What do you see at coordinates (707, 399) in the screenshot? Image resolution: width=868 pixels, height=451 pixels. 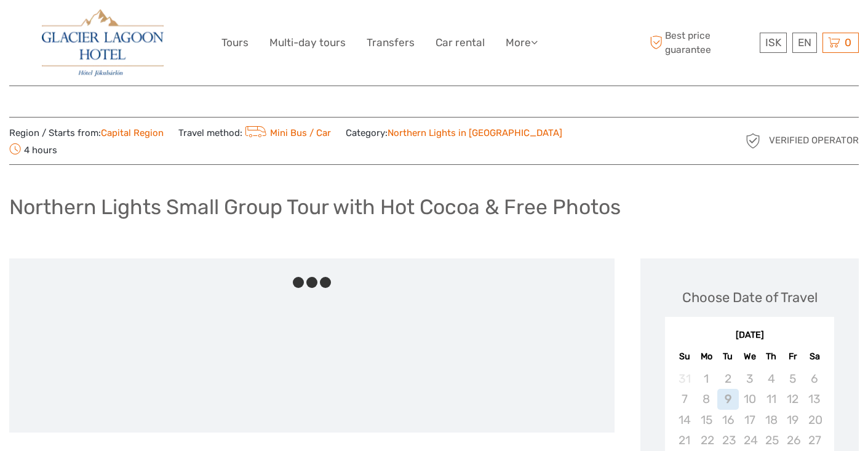 I see `div: Not available Monday, September 8th, 2025` at bounding box center [707, 399].